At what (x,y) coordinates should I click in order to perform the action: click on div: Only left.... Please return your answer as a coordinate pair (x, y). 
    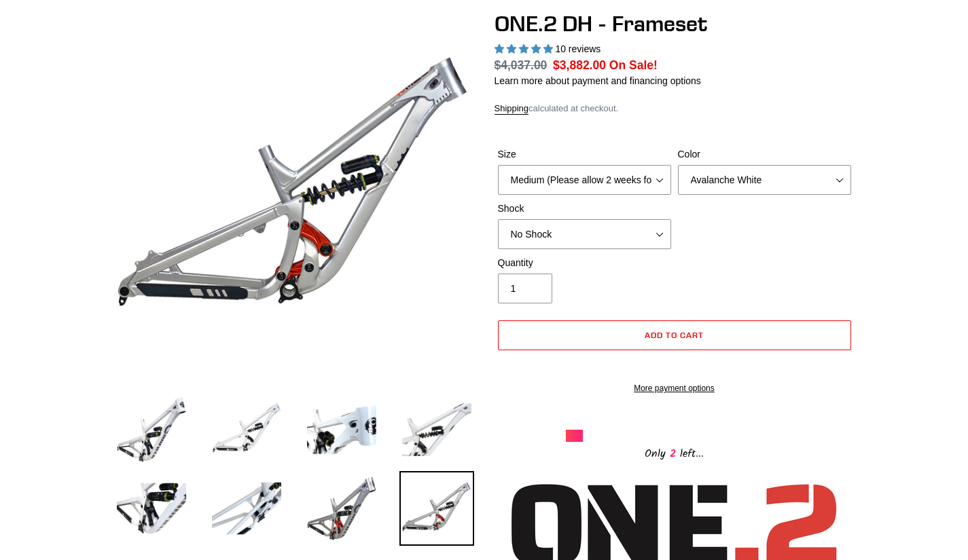
    Looking at the image, I should click on (675, 452).